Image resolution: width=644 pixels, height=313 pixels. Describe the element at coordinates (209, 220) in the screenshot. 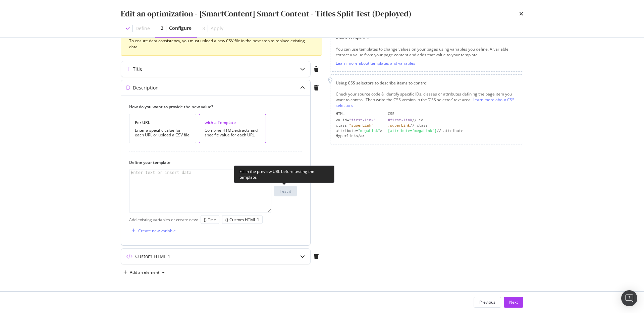

I see `div: {} Title` at that location.